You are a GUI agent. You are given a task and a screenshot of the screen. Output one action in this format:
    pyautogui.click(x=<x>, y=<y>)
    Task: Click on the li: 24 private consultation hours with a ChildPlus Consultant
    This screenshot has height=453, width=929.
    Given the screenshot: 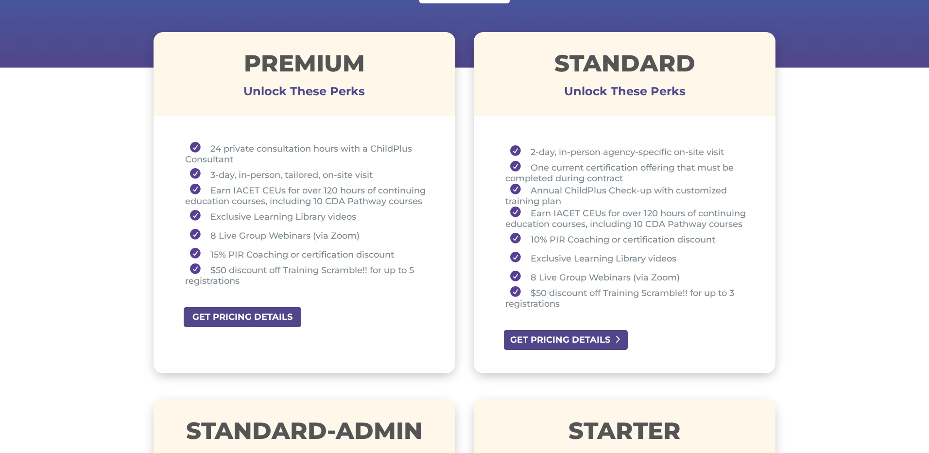 What is the action you would take?
    pyautogui.click(x=308, y=153)
    